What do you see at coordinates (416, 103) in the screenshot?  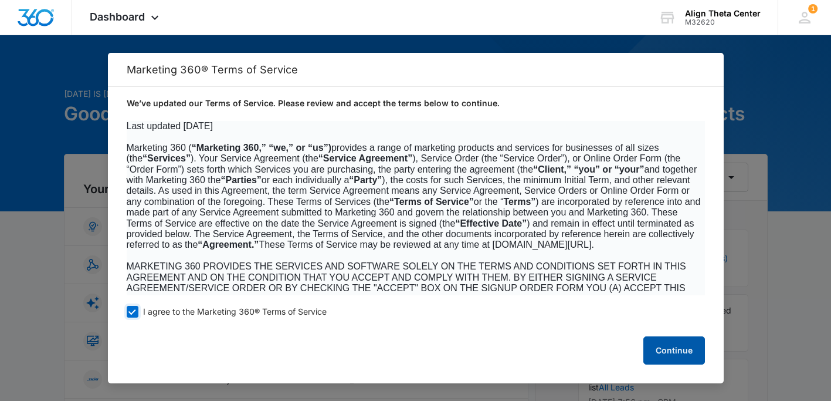 I see `p: We’ve updated our Terms of Service. Please review and accept the terms below to continue.` at bounding box center [416, 103].